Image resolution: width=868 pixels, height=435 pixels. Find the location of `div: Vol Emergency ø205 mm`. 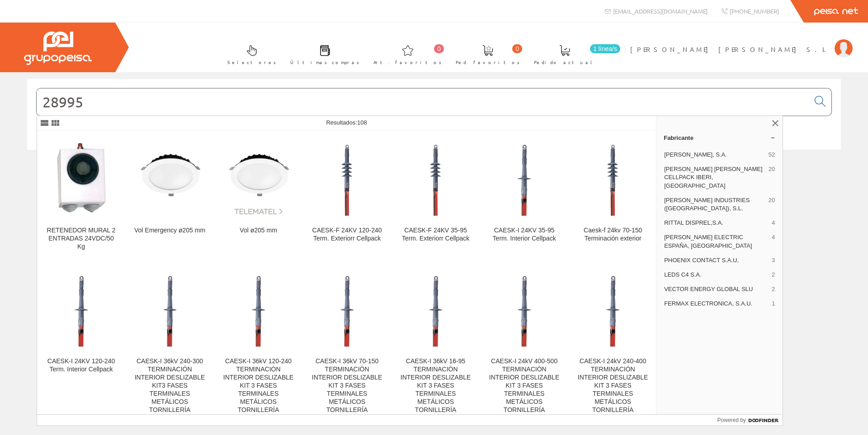

div: Vol Emergency ø205 mm is located at coordinates (170, 231).